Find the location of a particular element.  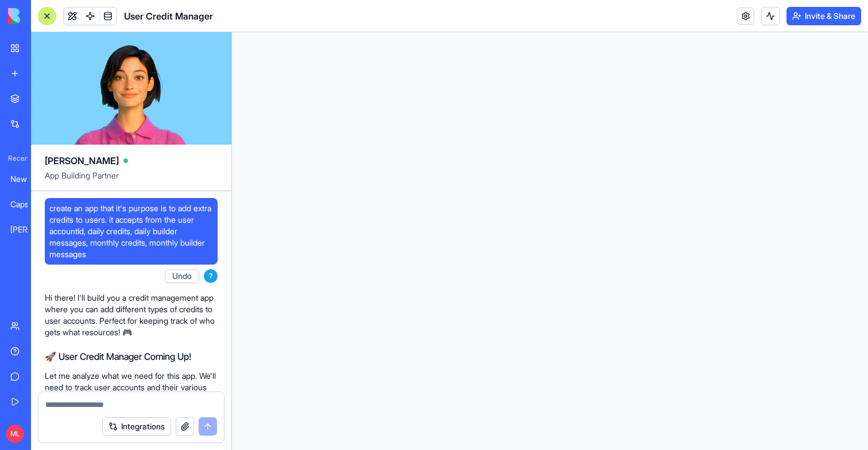

span: Recent is located at coordinates (15, 159).